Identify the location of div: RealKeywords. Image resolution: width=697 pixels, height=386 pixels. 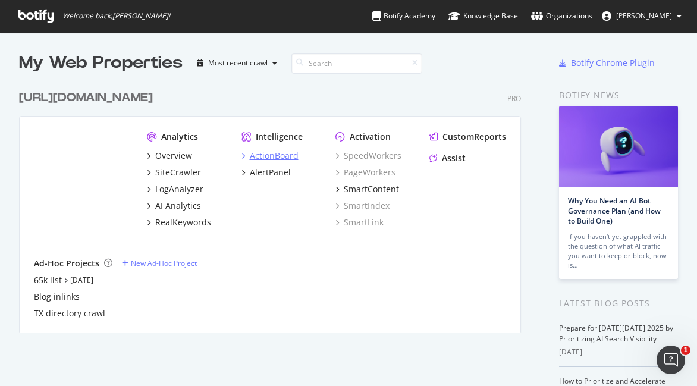
(183, 222).